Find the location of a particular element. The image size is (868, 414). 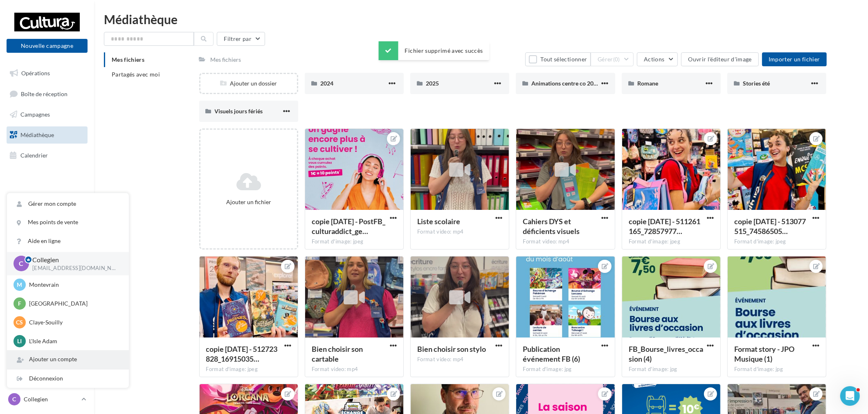

button: Tout sélectionner is located at coordinates (558, 59).